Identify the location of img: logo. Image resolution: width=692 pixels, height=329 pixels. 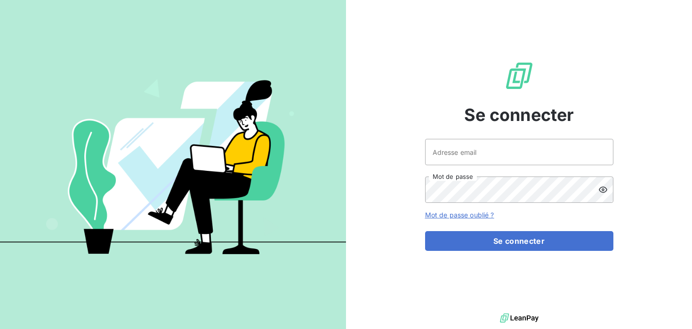
(520, 318).